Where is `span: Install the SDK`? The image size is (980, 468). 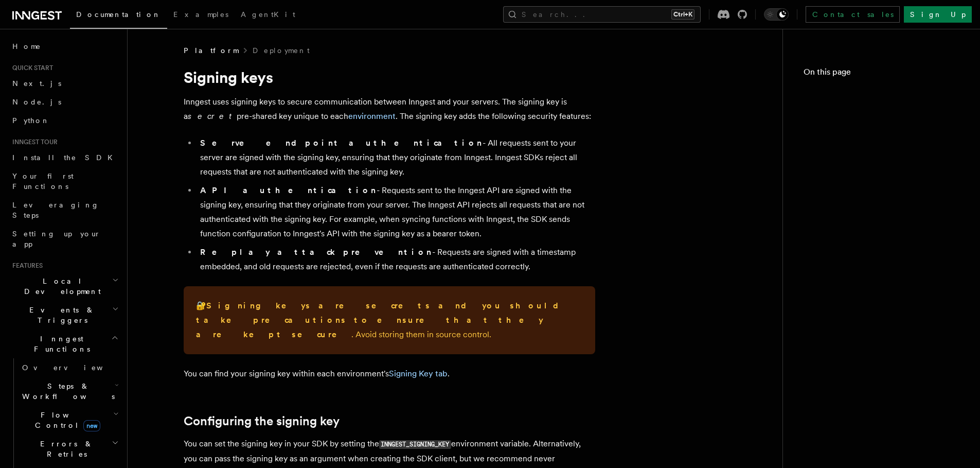
span: Install the SDK is located at coordinates (65, 158).